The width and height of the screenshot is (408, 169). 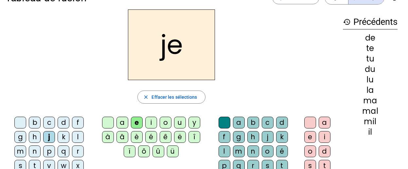 I want to click on div: u, so click(x=180, y=123).